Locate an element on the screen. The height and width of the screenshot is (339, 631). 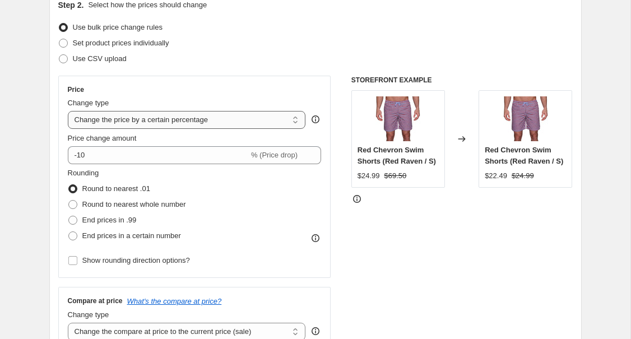
span: % (Price drop) is located at coordinates (274, 155).